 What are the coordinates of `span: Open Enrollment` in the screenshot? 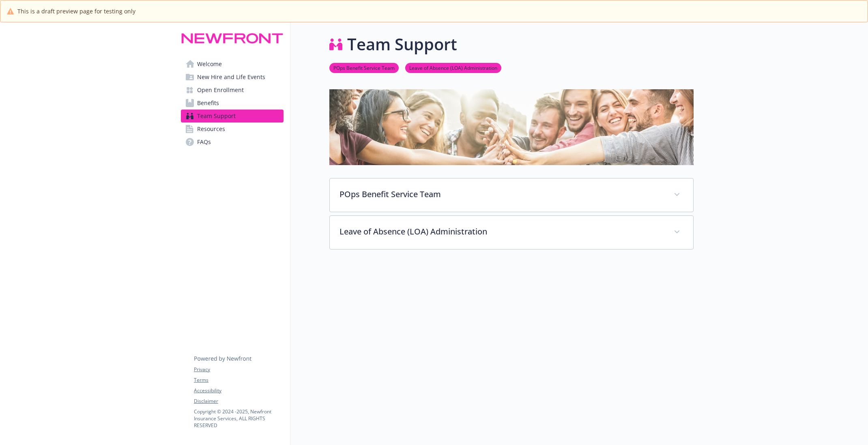 It's located at (221, 90).